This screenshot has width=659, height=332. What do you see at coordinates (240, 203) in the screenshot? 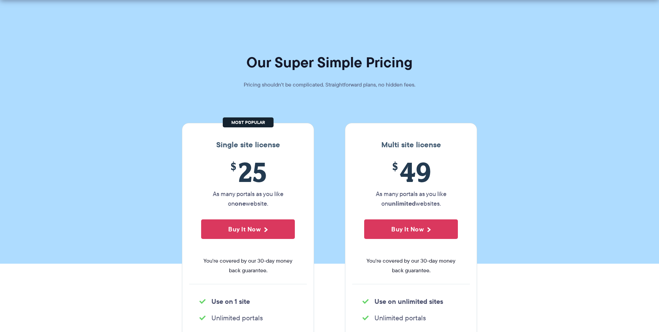
I see `strong: one` at bounding box center [240, 203].